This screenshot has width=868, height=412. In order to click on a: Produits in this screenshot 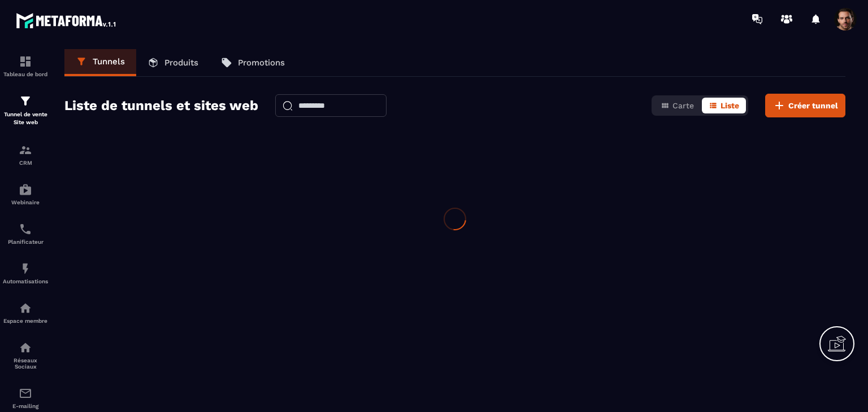, I will do `click(173, 63)`.